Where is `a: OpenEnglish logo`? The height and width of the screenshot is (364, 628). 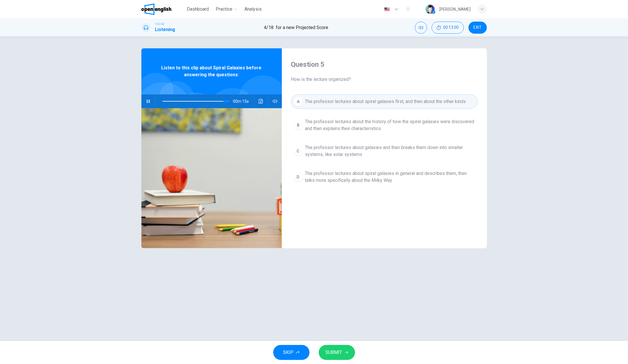 a: OpenEnglish logo is located at coordinates (163, 9).